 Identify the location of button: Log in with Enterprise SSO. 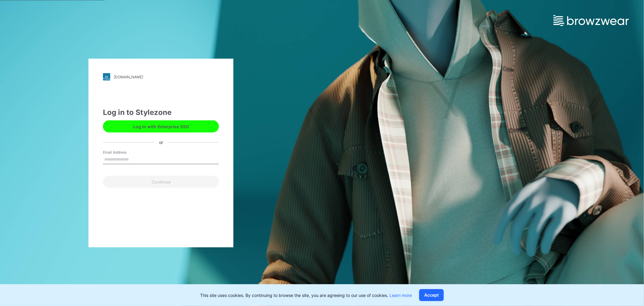
(161, 126).